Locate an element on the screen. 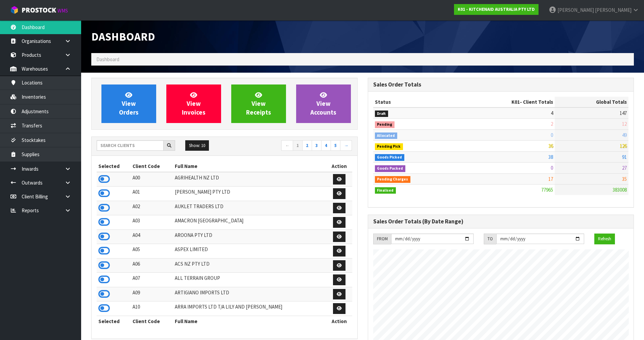 The image size is (644, 340). a: ViewInvoices is located at coordinates (194, 104).